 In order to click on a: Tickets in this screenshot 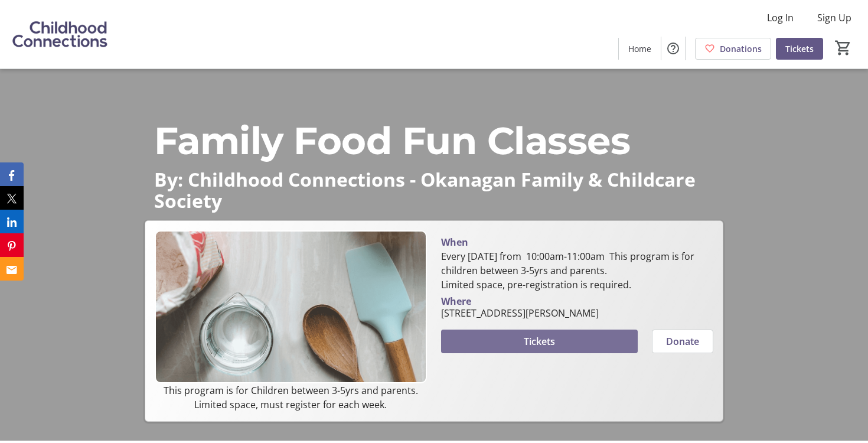, I will do `click(799, 49)`.